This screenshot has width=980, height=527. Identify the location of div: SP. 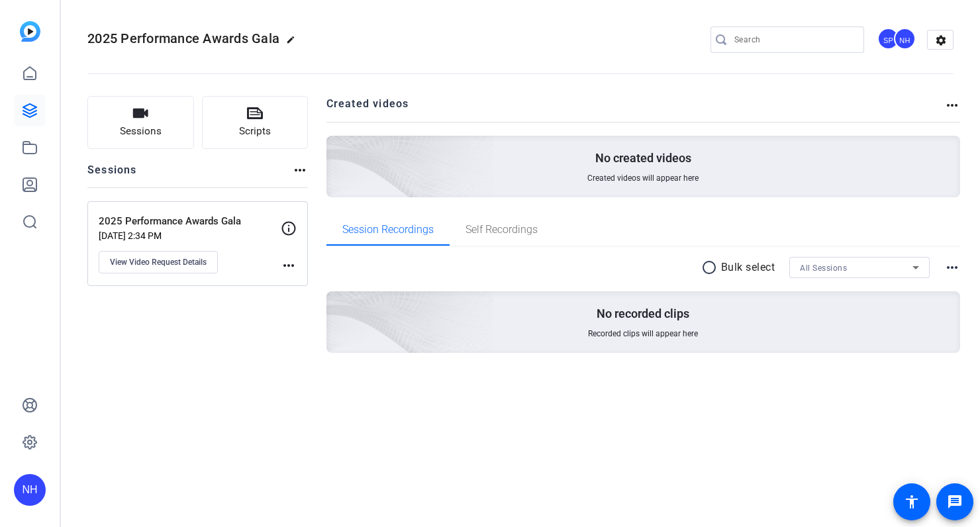
(888, 38).